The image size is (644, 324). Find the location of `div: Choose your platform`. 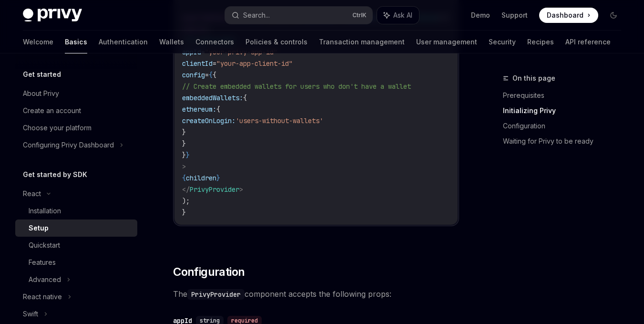

div: Choose your platform is located at coordinates (57, 128).